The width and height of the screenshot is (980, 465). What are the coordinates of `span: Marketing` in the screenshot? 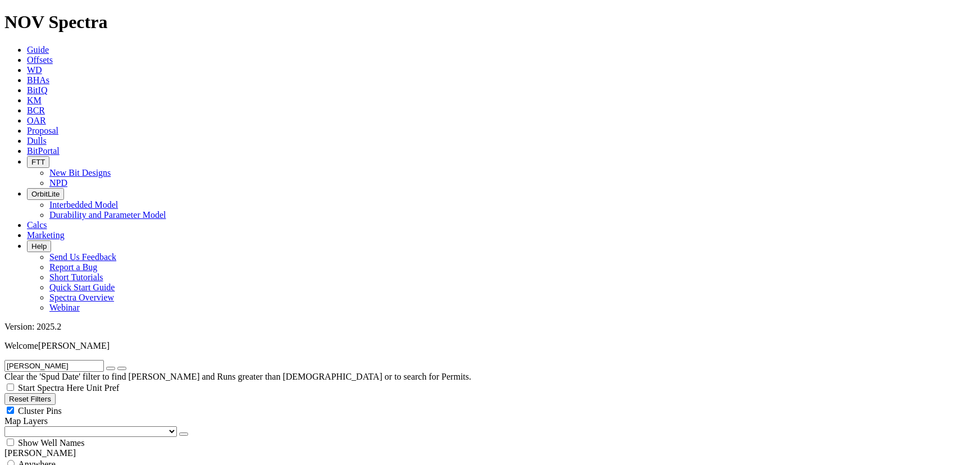 It's located at (46, 235).